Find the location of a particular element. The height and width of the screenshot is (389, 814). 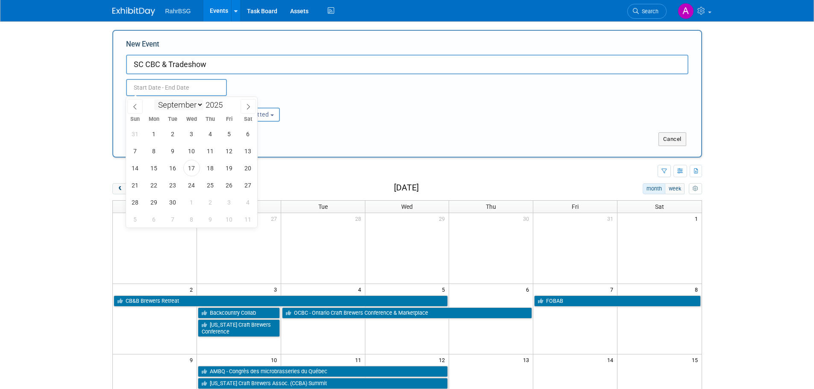

input: Start Date - End Date is located at coordinates (177, 88).